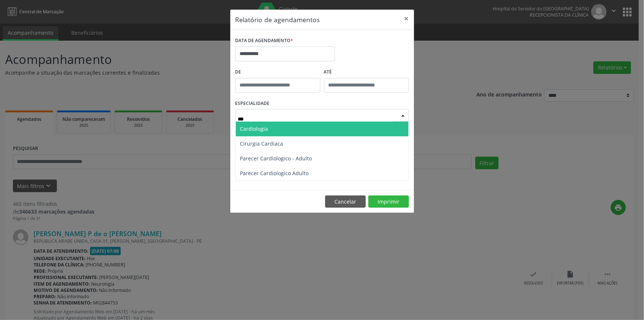  What do you see at coordinates (276, 158) in the screenshot?
I see `span: Parecer Cardiologico - Adulto` at bounding box center [276, 158].